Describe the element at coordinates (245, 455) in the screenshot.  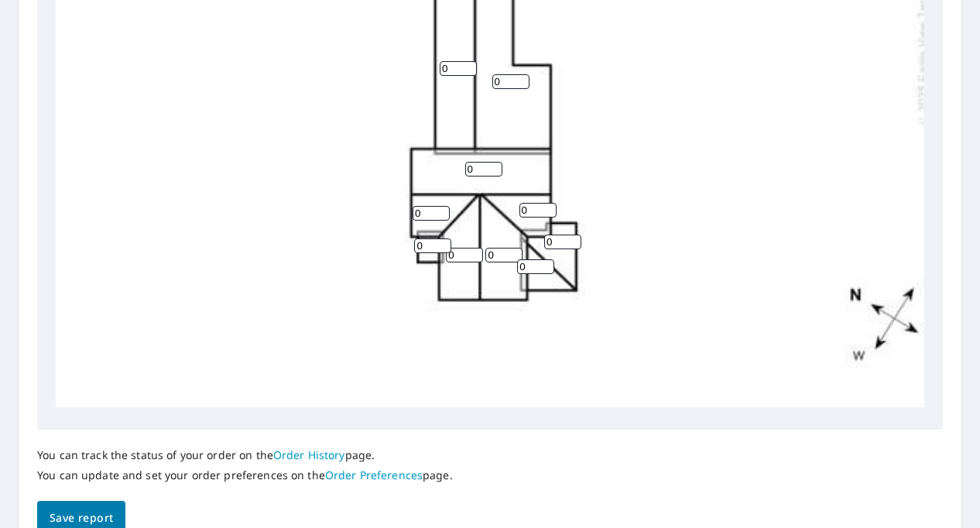
I see `p: You can track the status of your order on the page.` at that location.